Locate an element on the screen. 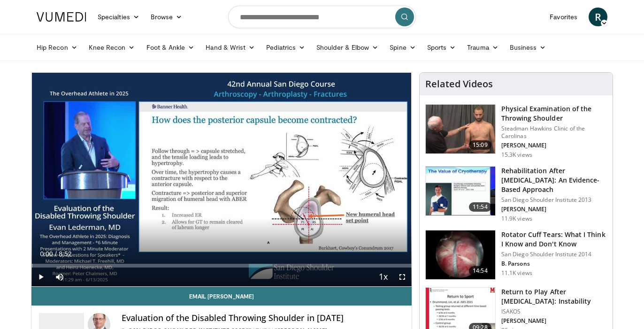  h3: Rotator Cuff Tears: What I Think I Know and Don't Know is located at coordinates (554, 239).